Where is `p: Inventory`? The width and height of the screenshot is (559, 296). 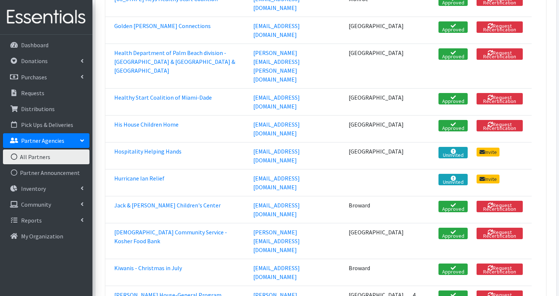
p: Inventory is located at coordinates (33, 189).